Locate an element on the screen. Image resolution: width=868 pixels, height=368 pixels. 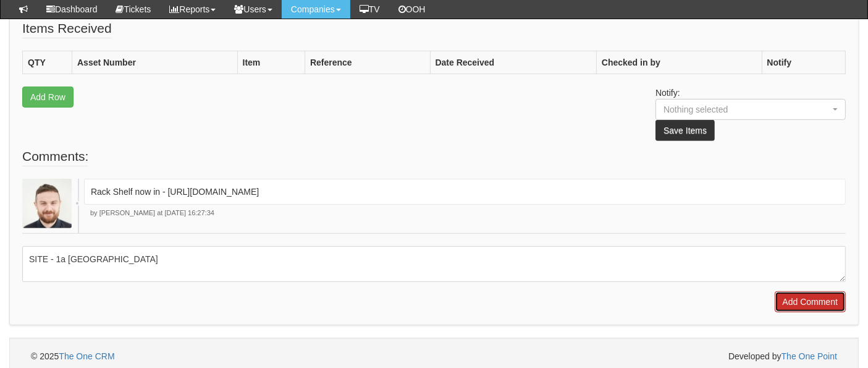
a: The One CRM is located at coordinates (87, 356).